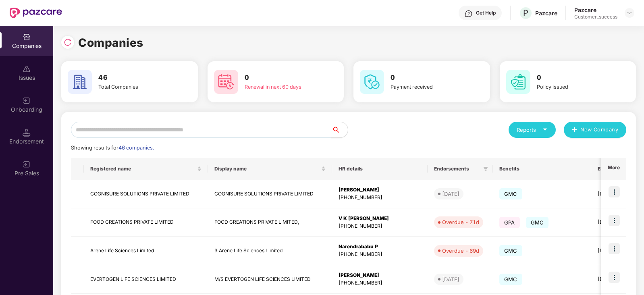 The height and width of the screenshot is (295, 644). Describe the element at coordinates (486, 13) in the screenshot. I see `div: Get Help` at that location.